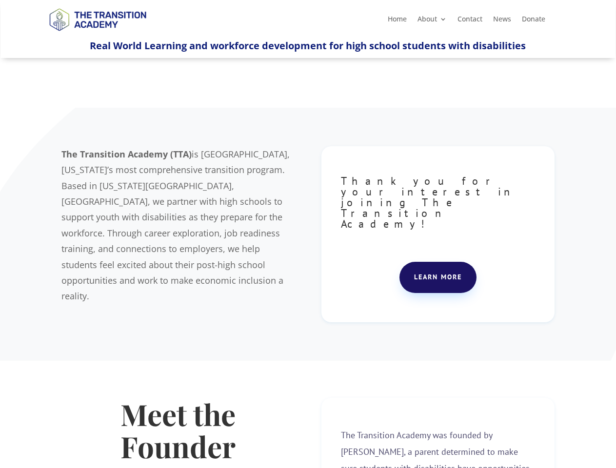  I want to click on b: The Transition Academy (TTA), so click(126, 154).